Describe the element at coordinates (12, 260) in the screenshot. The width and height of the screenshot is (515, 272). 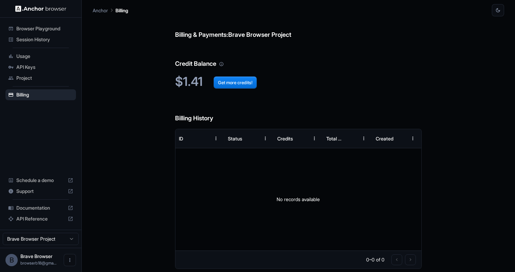
I see `div: B` at that location.